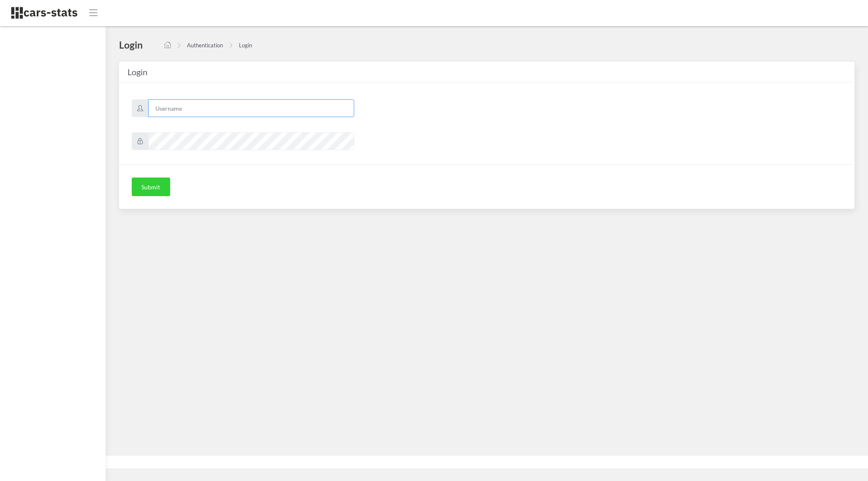  What do you see at coordinates (44, 13) in the screenshot?
I see `img: navbar brand` at bounding box center [44, 13].